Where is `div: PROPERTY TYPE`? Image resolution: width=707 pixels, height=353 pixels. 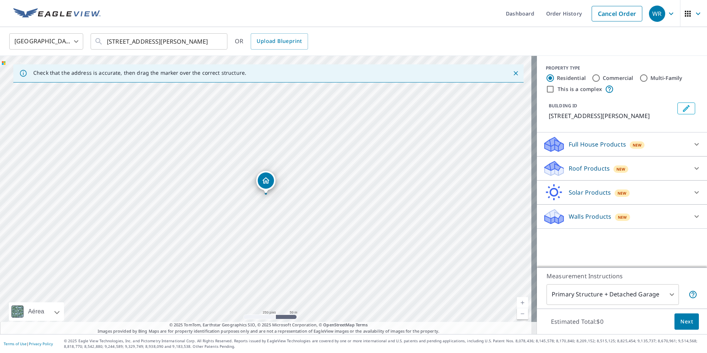
div: PROPERTY TYPE is located at coordinates (622, 68).